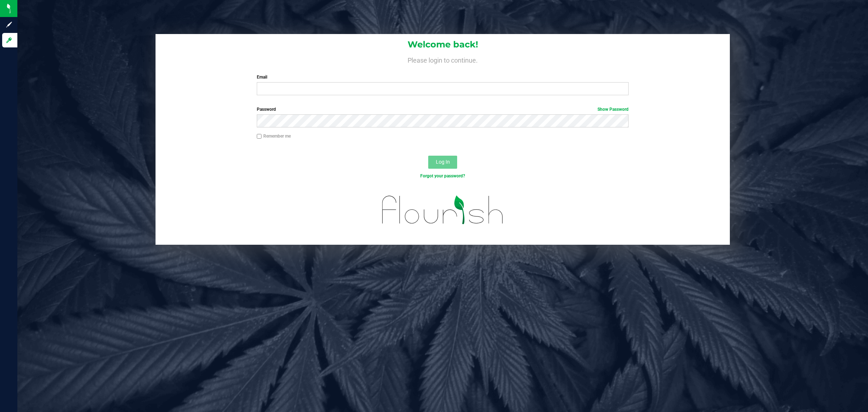  Describe the element at coordinates (613, 109) in the screenshot. I see `a: Show Password` at that location.